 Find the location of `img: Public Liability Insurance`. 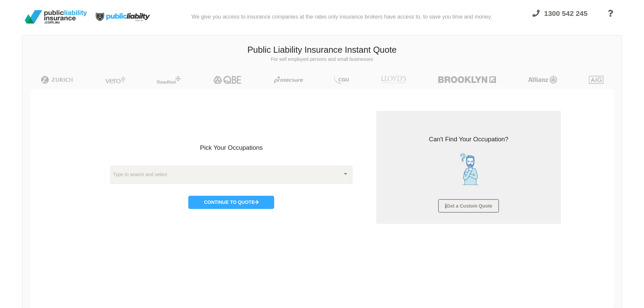

img: Public Liability Insurance is located at coordinates (56, 17).